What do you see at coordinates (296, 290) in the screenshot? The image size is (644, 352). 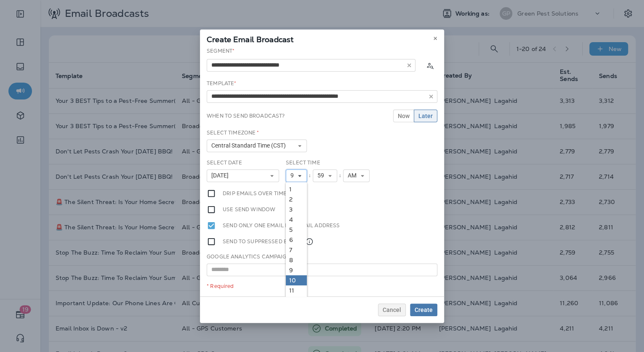 I see `a: 11` at bounding box center [296, 290].